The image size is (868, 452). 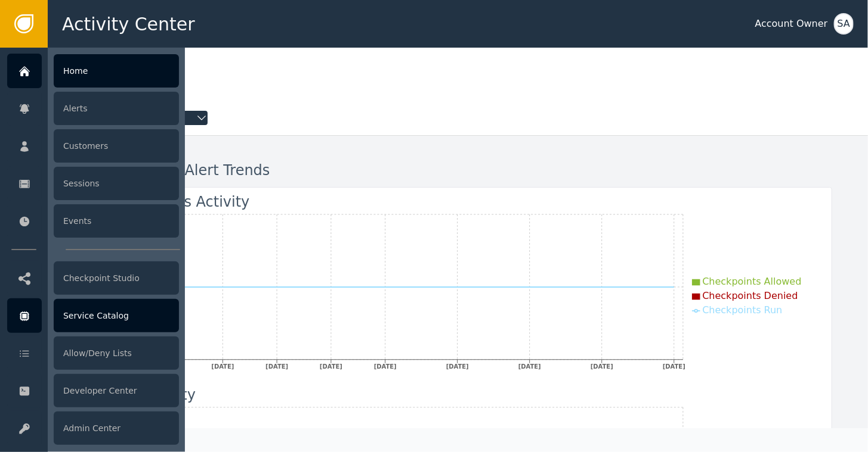 I want to click on span: Checkpoints Run, so click(x=743, y=310).